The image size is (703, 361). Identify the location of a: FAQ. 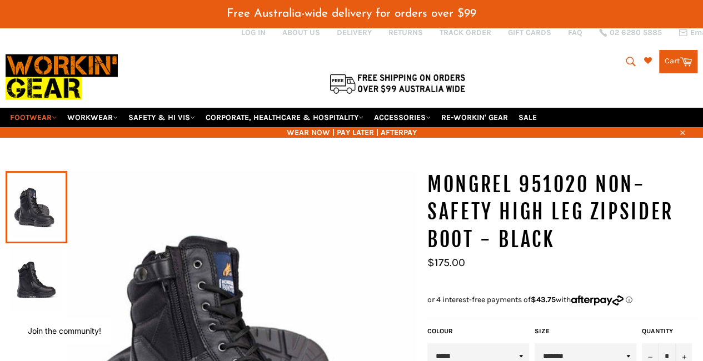
(575, 32).